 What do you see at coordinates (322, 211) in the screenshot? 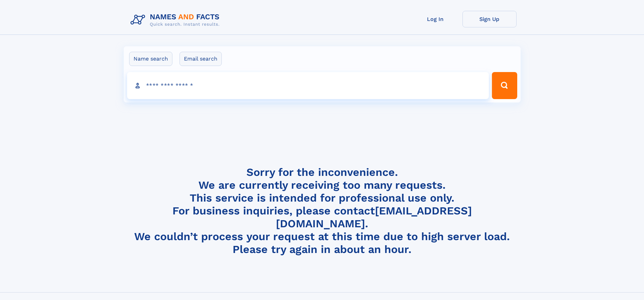
I see `h4: Sorry for the inconvenience. We are currently receiving too many requests. This service is intend...` at bounding box center [322, 211].